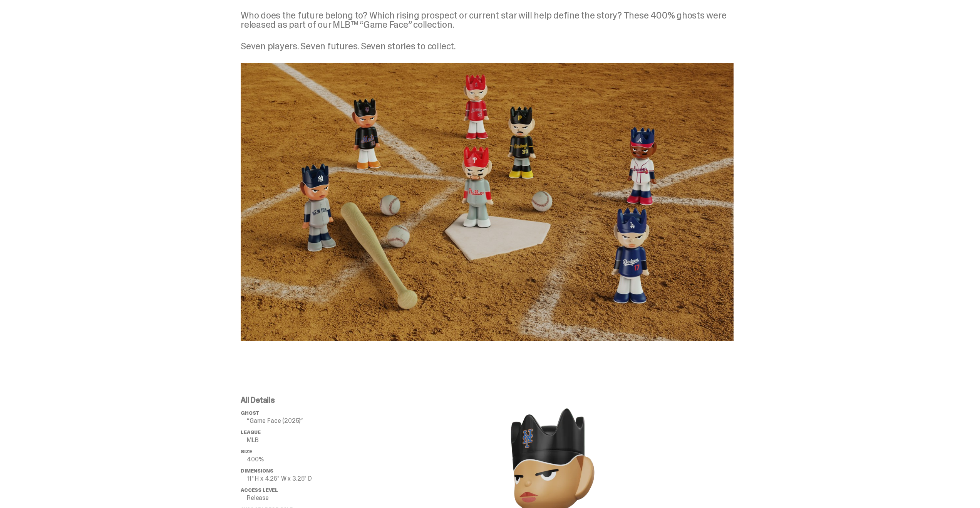 Image resolution: width=980 pixels, height=508 pixels. I want to click on span: Size, so click(246, 451).